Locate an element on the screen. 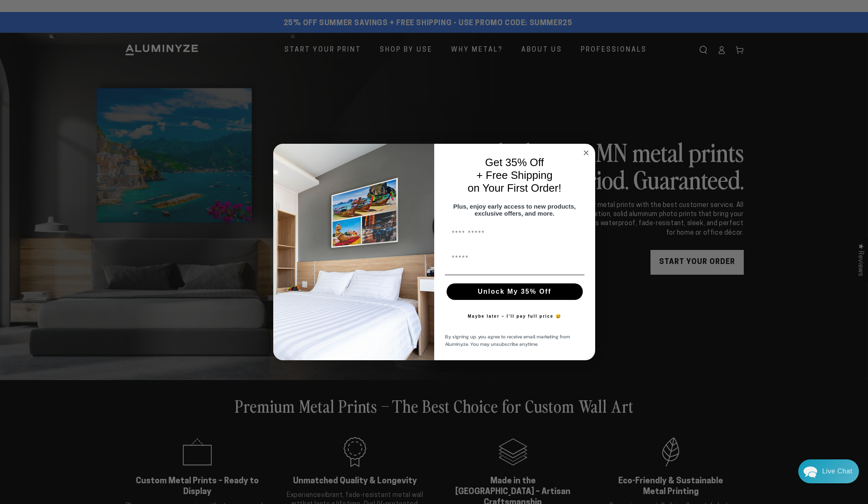 The width and height of the screenshot is (868, 504). button: Close dialog is located at coordinates (586, 152).